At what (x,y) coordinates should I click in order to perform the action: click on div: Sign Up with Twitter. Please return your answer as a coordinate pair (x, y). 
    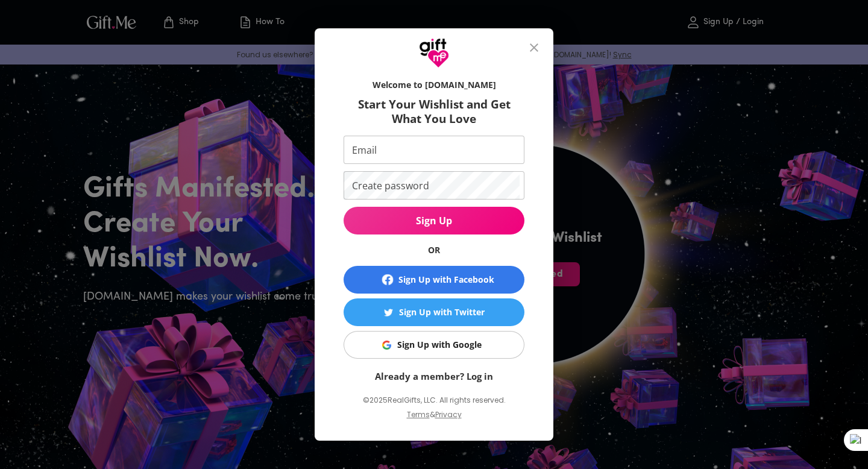
    Looking at the image, I should click on (442, 312).